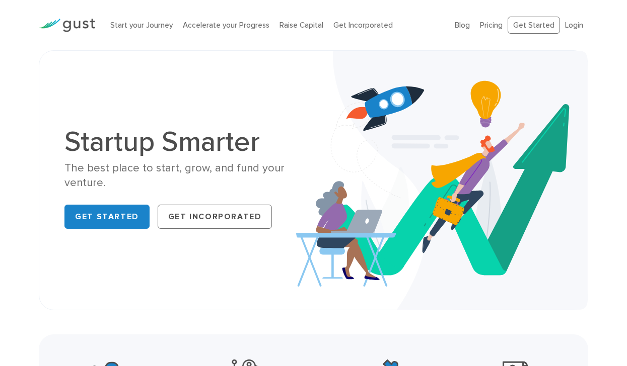 This screenshot has height=366, width=627. What do you see at coordinates (141, 25) in the screenshot?
I see `a: Start your Journey` at bounding box center [141, 25].